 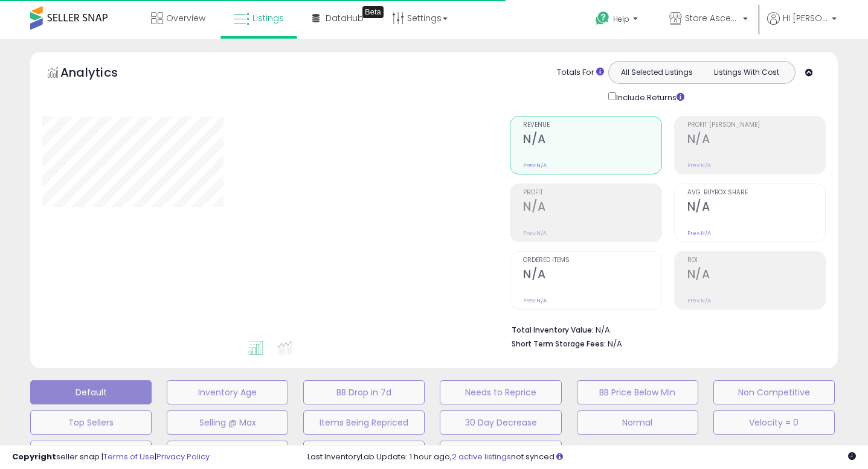 What do you see at coordinates (500, 423) in the screenshot?
I see `button: 30 Day Decrease` at bounding box center [500, 423].